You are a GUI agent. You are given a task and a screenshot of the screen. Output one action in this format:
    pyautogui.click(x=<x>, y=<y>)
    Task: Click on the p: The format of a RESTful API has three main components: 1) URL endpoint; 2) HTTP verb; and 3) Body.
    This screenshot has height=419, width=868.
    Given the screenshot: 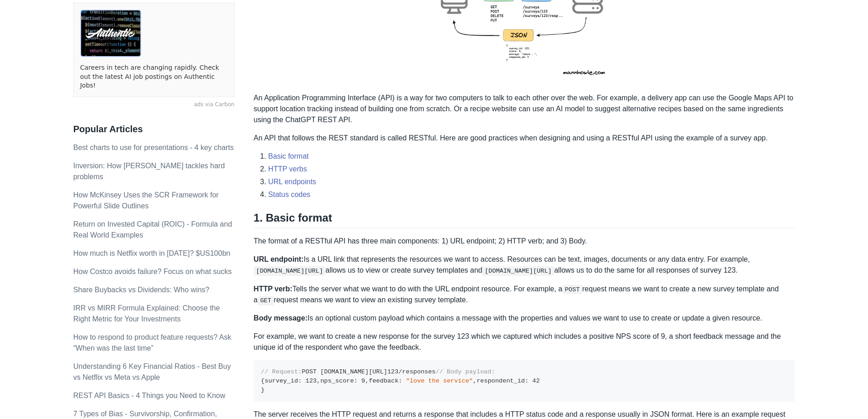 What is the action you would take?
    pyautogui.click(x=525, y=241)
    